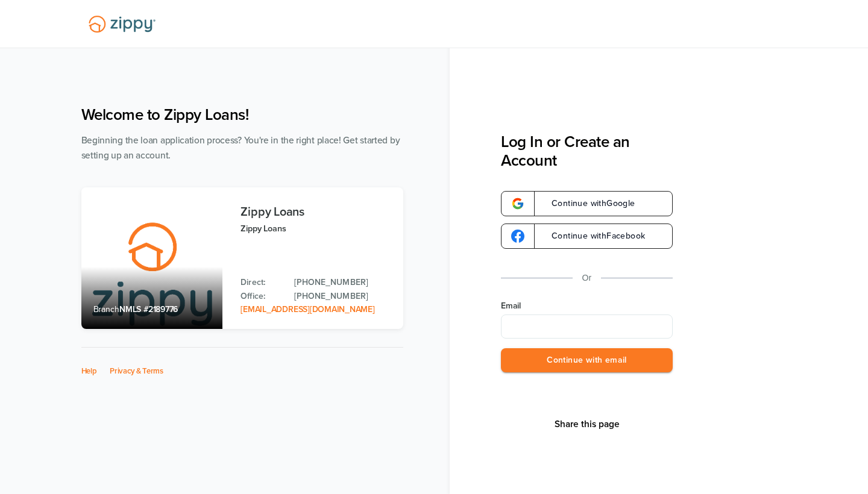 Image resolution: width=868 pixels, height=494 pixels. What do you see at coordinates (149, 309) in the screenshot?
I see `span: NMLS #2189776` at bounding box center [149, 309].